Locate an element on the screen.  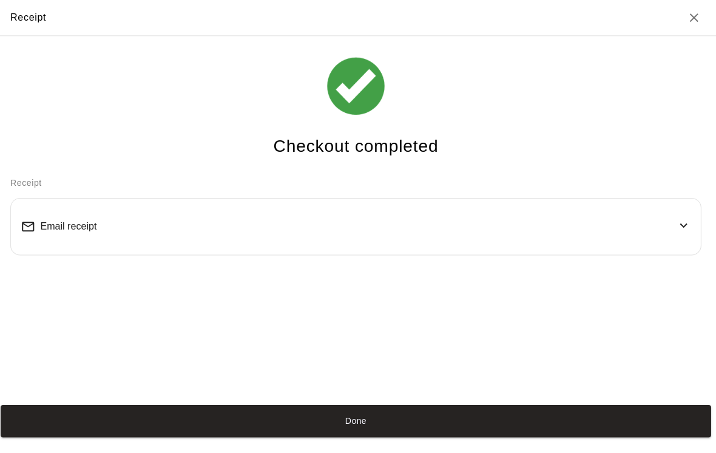
span: Email receipt is located at coordinates (72, 225).